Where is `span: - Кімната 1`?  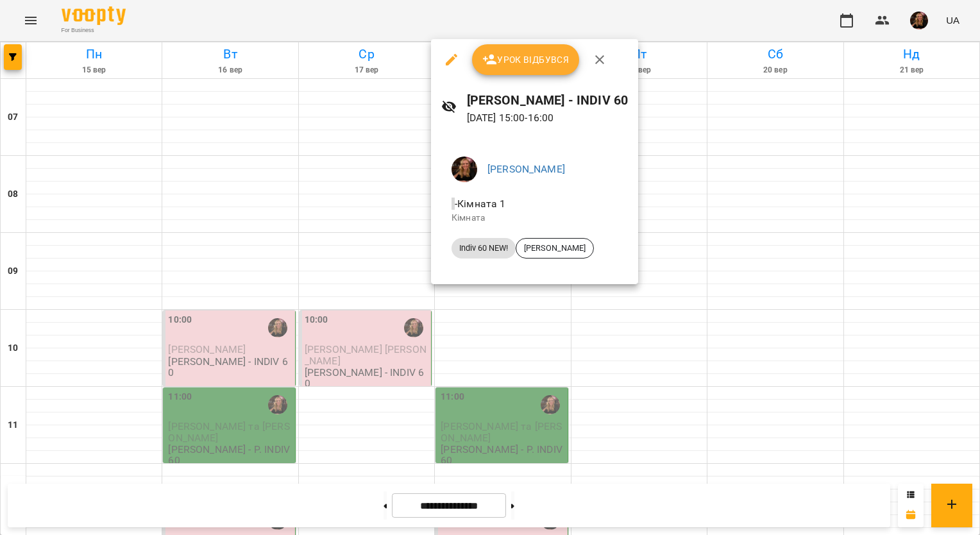 span: - Кімната 1 is located at coordinates (479, 204).